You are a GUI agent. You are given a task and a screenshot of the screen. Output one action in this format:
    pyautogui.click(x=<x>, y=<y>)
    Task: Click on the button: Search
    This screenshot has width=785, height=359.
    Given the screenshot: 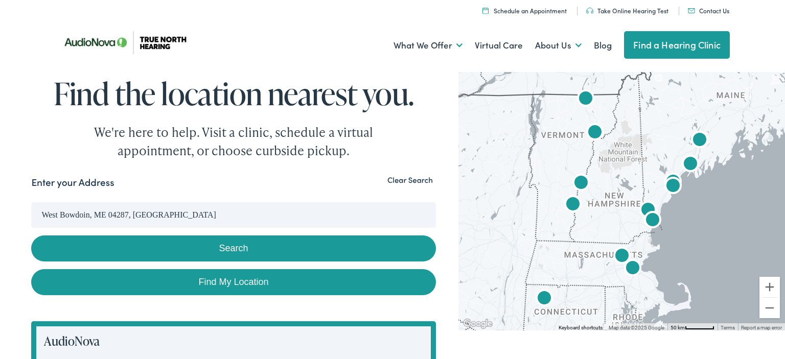 What is the action you would take?
    pyautogui.click(x=233, y=248)
    